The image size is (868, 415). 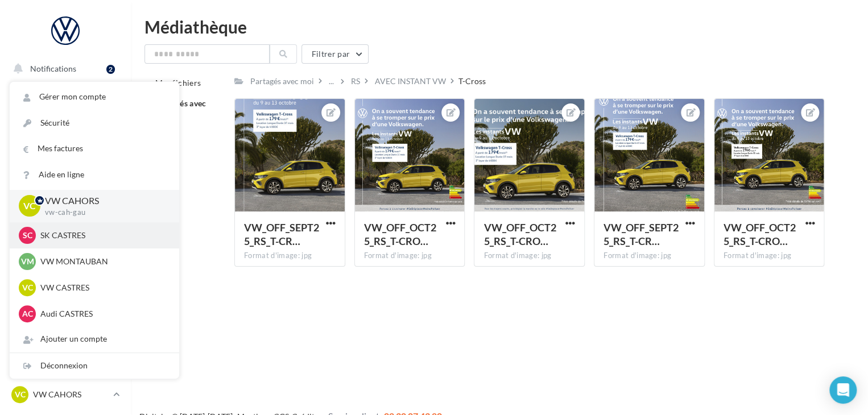 What do you see at coordinates (843, 390) in the screenshot?
I see `div: Open Intercom Messenger` at bounding box center [843, 390].